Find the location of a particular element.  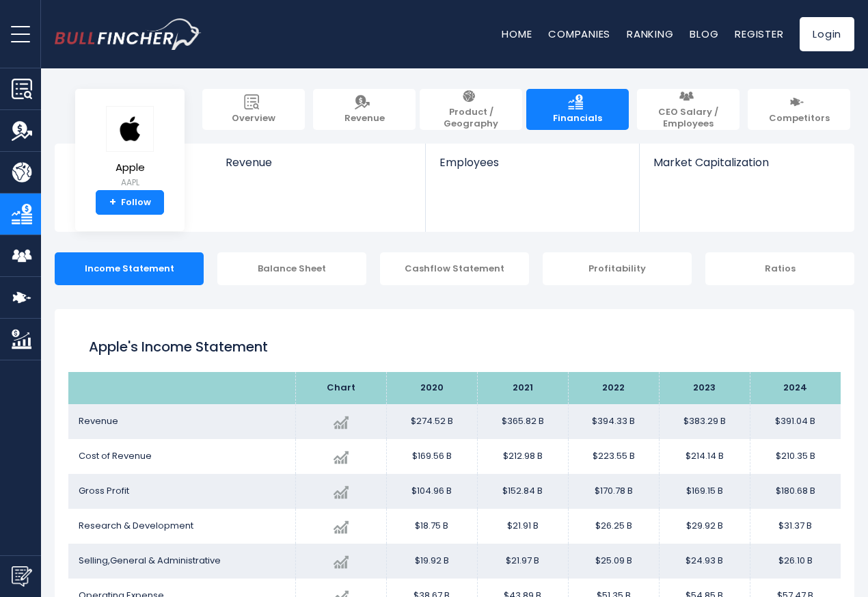

a: Companies is located at coordinates (579, 34).